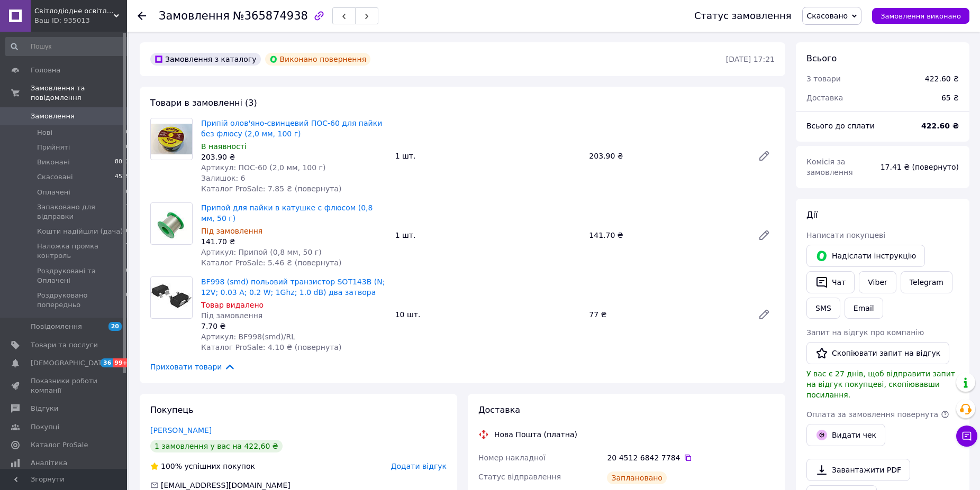 This screenshot has height=490, width=980. Describe the element at coordinates (881, 384) in the screenshot. I see `span: У вас є 27 днів, щоб відправити запит на відгук покупцеві, скопіювавши посилання.` at that location.